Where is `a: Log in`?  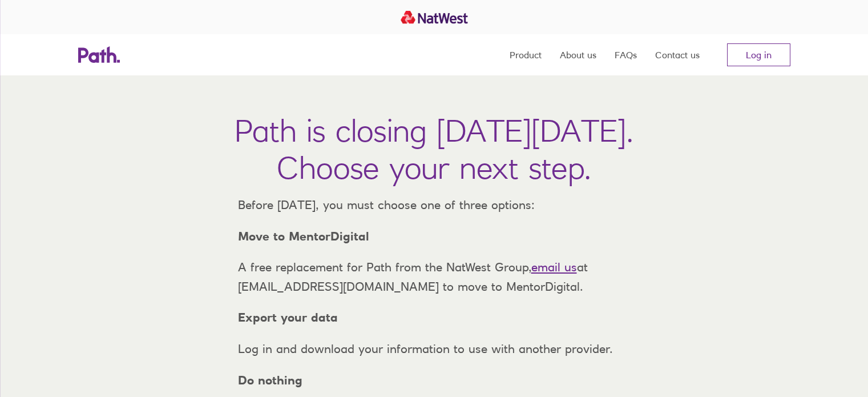
a: Log in is located at coordinates (759, 55).